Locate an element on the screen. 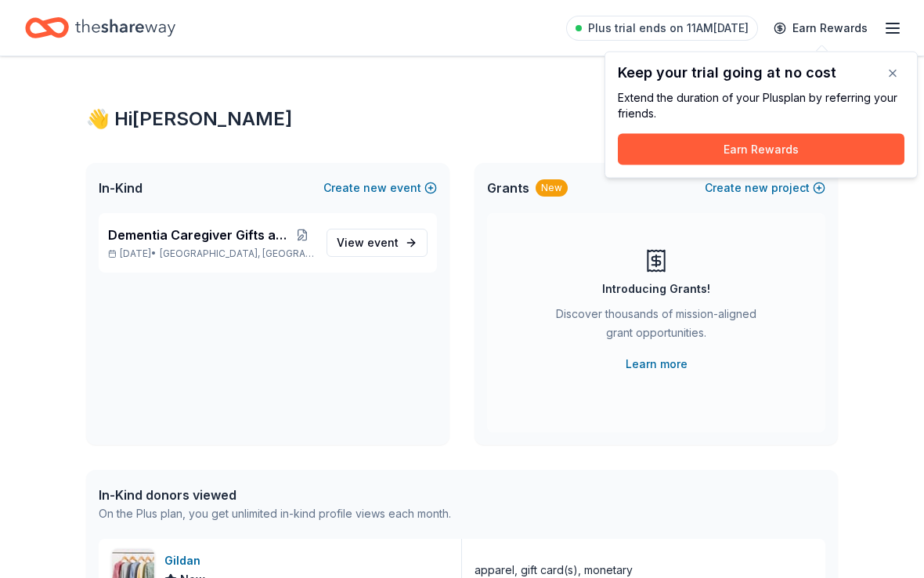 This screenshot has width=924, height=578. span: Dementia Caregiver Gifts and Happiness is located at coordinates (199, 235).